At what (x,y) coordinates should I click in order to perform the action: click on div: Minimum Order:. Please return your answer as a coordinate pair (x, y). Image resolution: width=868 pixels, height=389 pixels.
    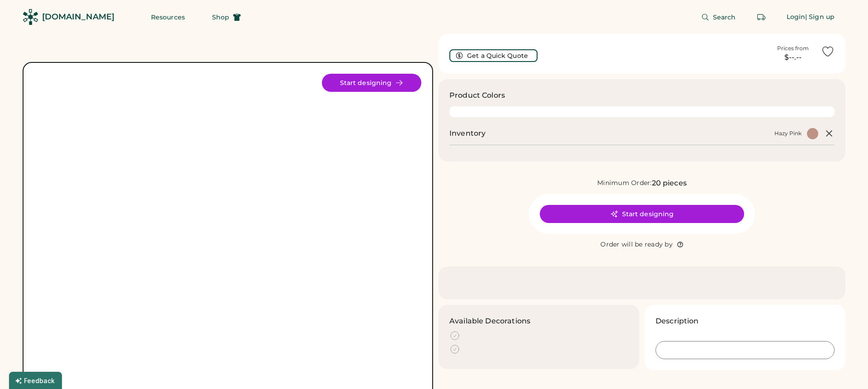
    Looking at the image, I should click on (625, 183).